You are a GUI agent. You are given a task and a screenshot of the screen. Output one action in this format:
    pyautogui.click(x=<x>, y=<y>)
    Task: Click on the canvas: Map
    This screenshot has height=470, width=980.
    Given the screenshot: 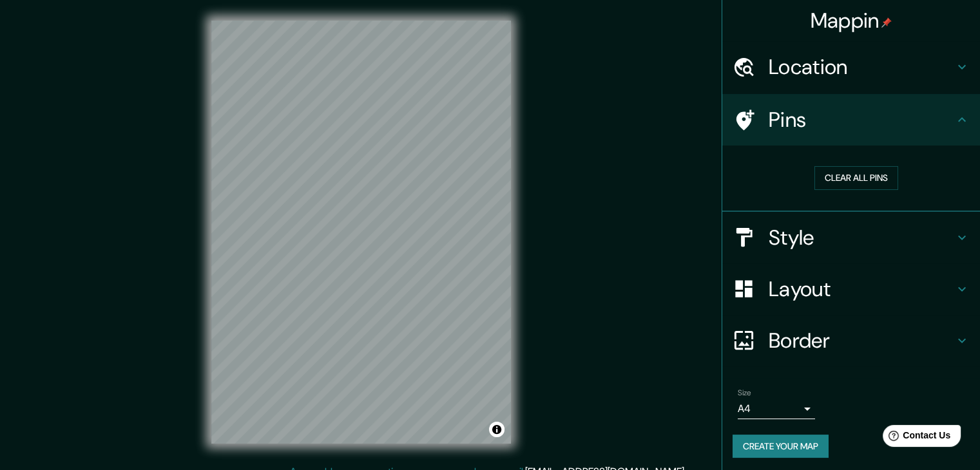 What is the action you would take?
    pyautogui.click(x=361, y=231)
    